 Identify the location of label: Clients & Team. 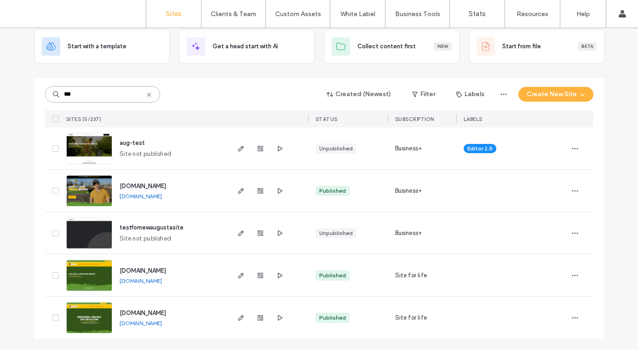
(233, 14).